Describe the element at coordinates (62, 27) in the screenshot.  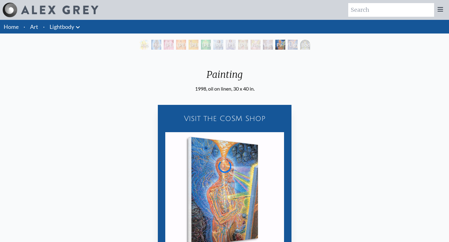
I see `a: Lightbody` at that location.